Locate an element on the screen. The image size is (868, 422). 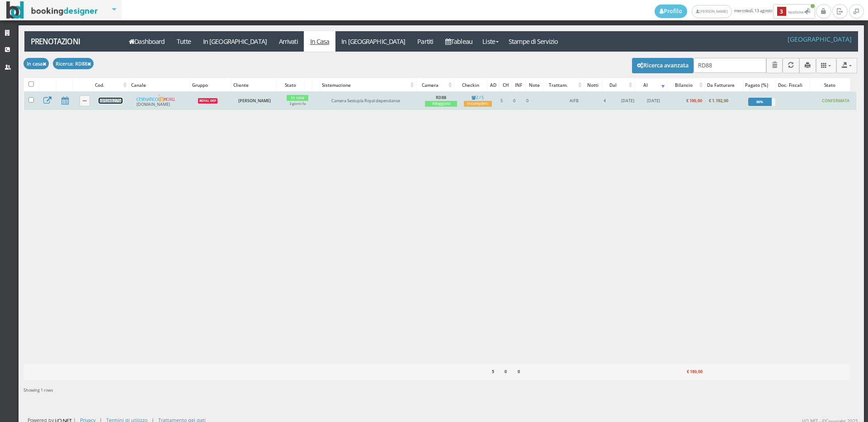
a: Tableau is located at coordinates (459, 41).